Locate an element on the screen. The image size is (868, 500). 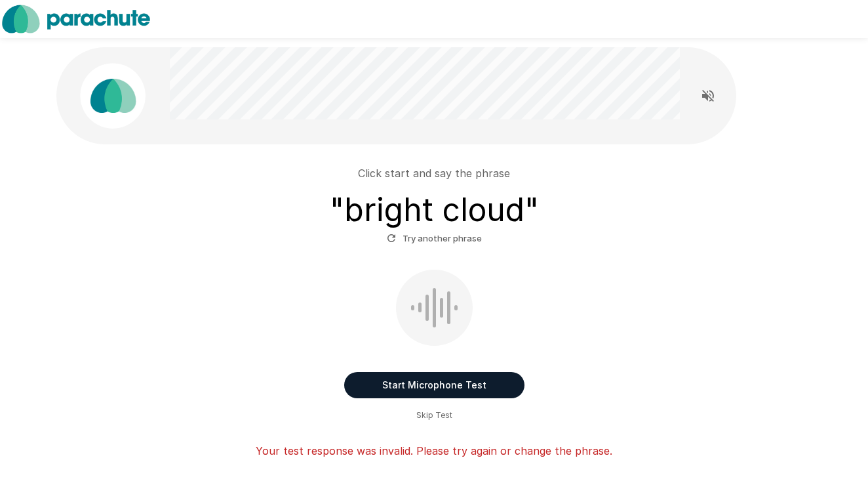
button: Start Microphone Test is located at coordinates (434, 385).